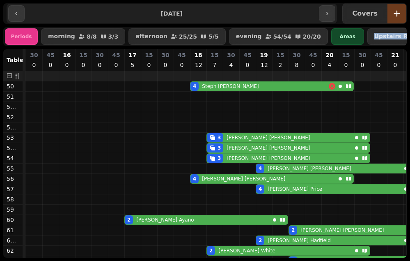 The width and height of the screenshot is (410, 261). What do you see at coordinates (13, 199) in the screenshot?
I see `p: 58` at bounding box center [13, 199].